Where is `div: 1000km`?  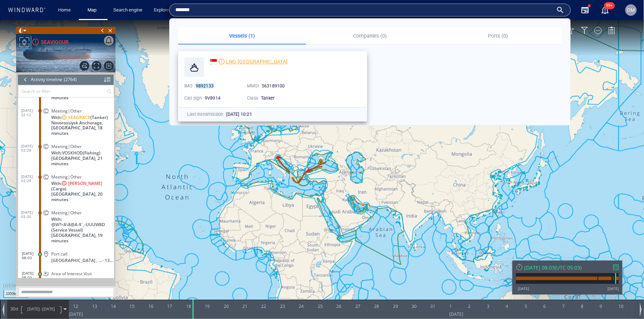
div: 1000km is located at coordinates (16, 274).